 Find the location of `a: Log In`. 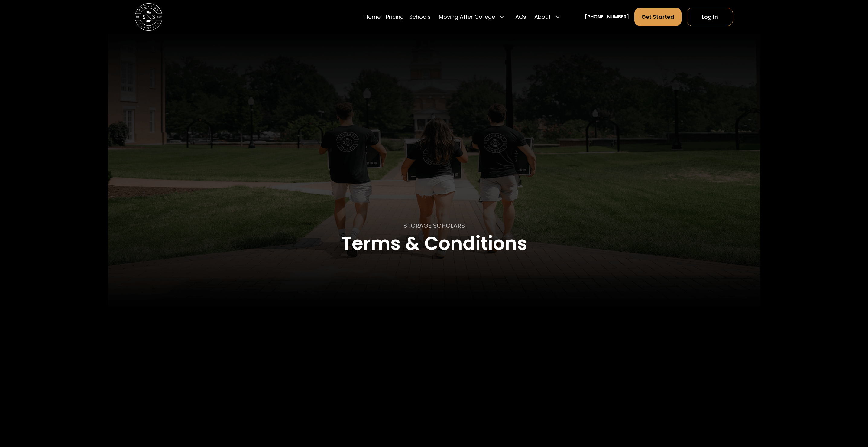

a: Log In is located at coordinates (710, 17).